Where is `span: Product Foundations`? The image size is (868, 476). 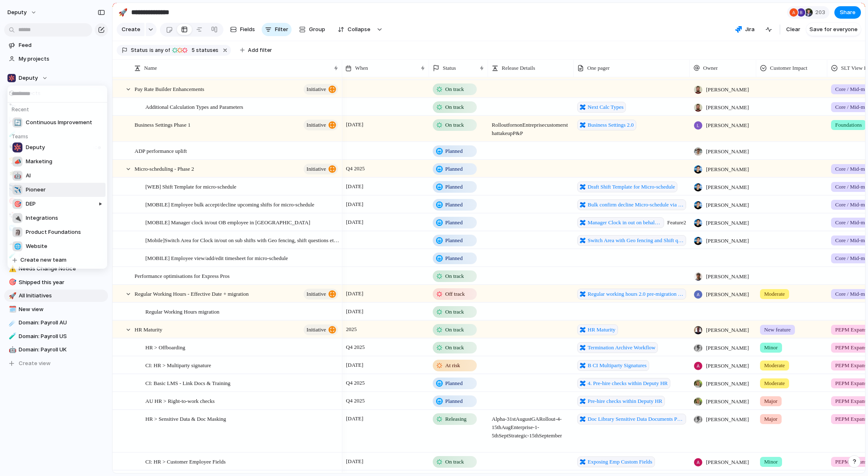
span: Product Foundations is located at coordinates (53, 232).